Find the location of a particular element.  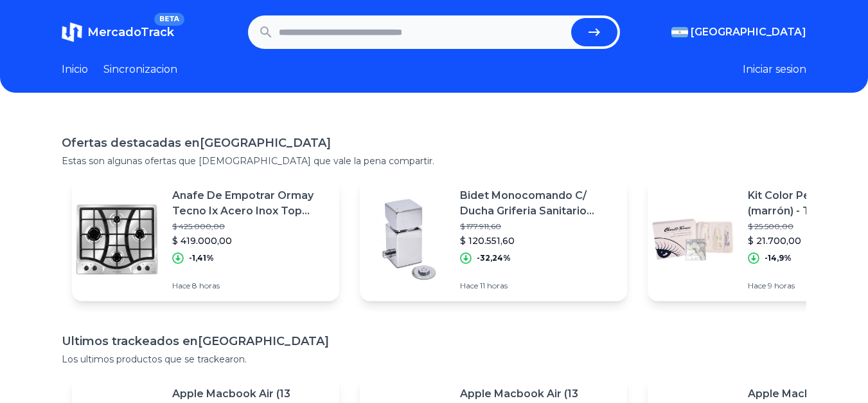

p: Hace 8 horas is located at coordinates (251, 286).